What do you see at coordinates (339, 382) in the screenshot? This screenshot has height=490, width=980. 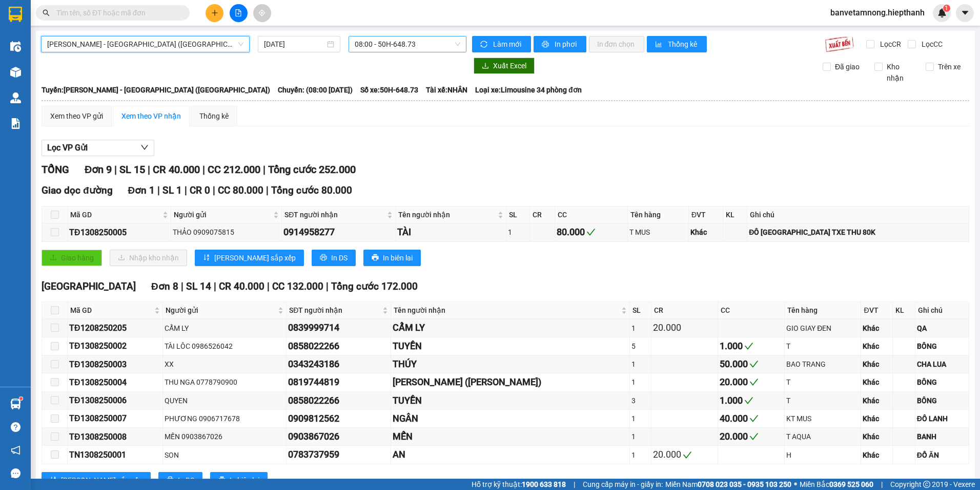 I see `div: 0819744819` at bounding box center [339, 382].